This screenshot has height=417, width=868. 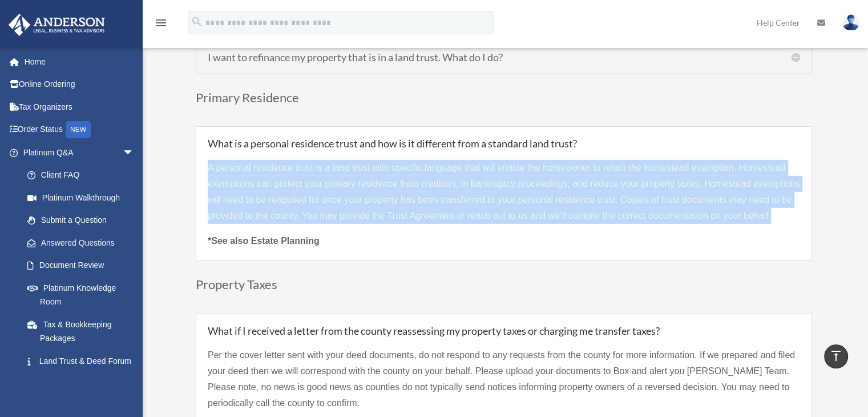 I want to click on a: Client FAQ, so click(x=84, y=175).